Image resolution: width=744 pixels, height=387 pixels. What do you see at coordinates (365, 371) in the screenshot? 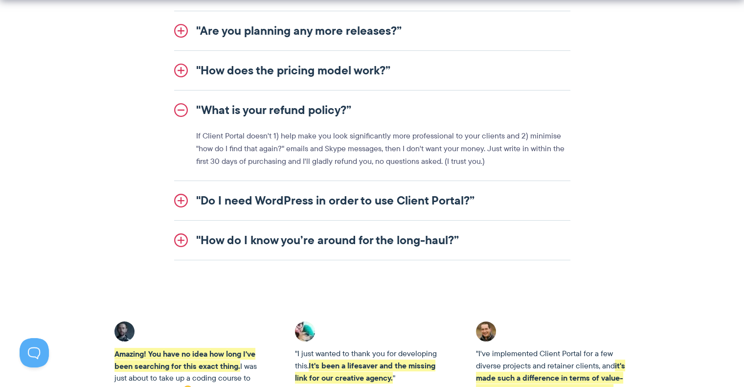
I see `strong: It's been a lifesaver and the missing link for our creative agency.` at bounding box center [365, 371].